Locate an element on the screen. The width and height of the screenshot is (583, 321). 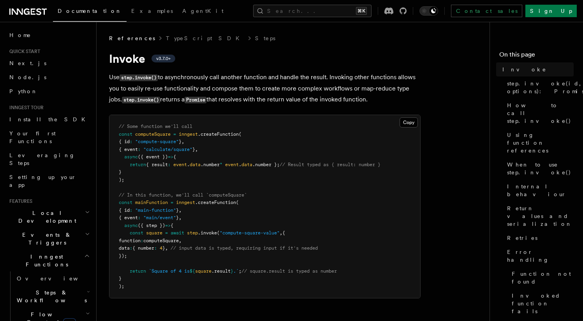
span: // In this function, we'll call `computeSquare` is located at coordinates (183, 195).